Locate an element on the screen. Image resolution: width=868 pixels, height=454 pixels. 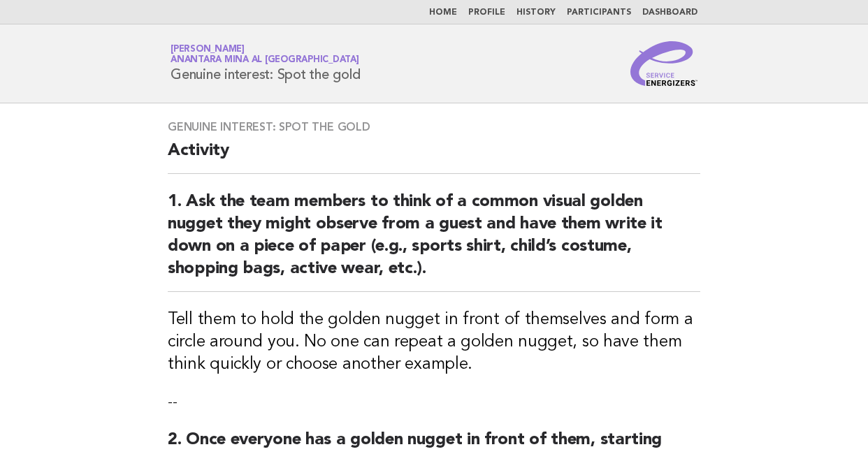
a: Dashboard is located at coordinates (670, 12).